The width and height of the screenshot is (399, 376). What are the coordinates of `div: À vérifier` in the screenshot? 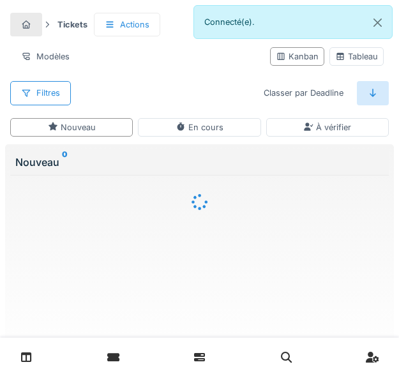 It's located at (327, 127).